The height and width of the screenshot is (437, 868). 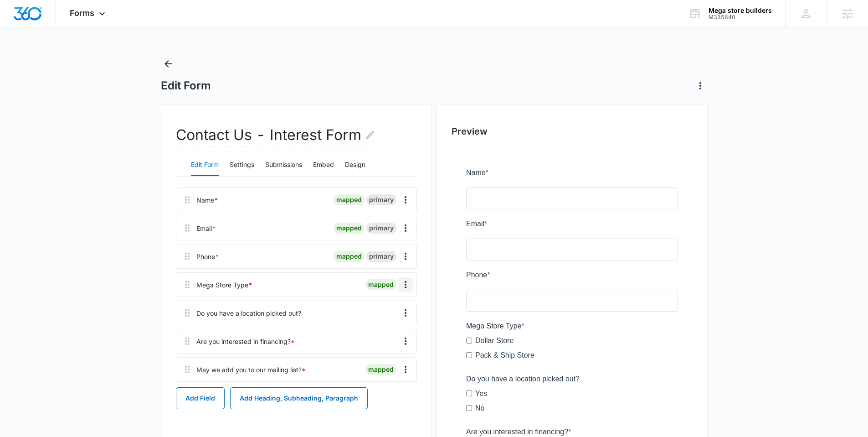 I want to click on div: Phone, so click(x=208, y=256).